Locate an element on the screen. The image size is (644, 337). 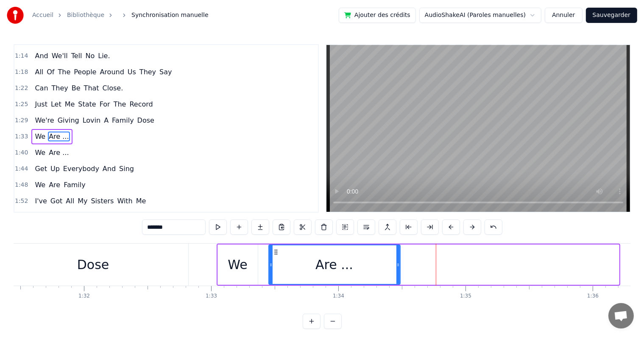
span: Just is located at coordinates (41, 104).